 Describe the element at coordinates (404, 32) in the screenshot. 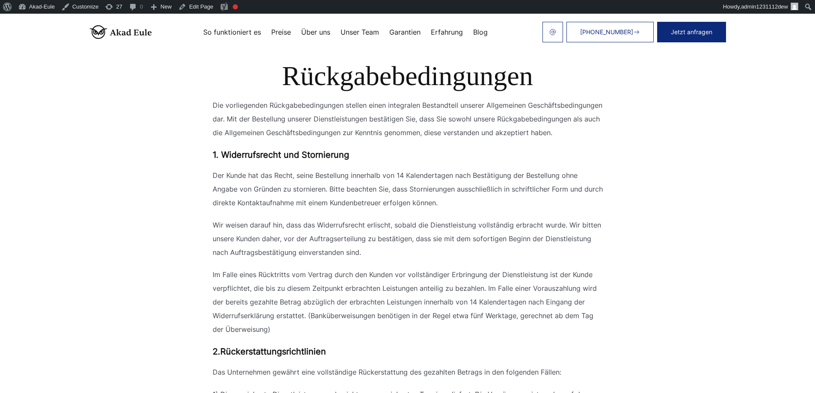

I see `a: Garantien` at that location.